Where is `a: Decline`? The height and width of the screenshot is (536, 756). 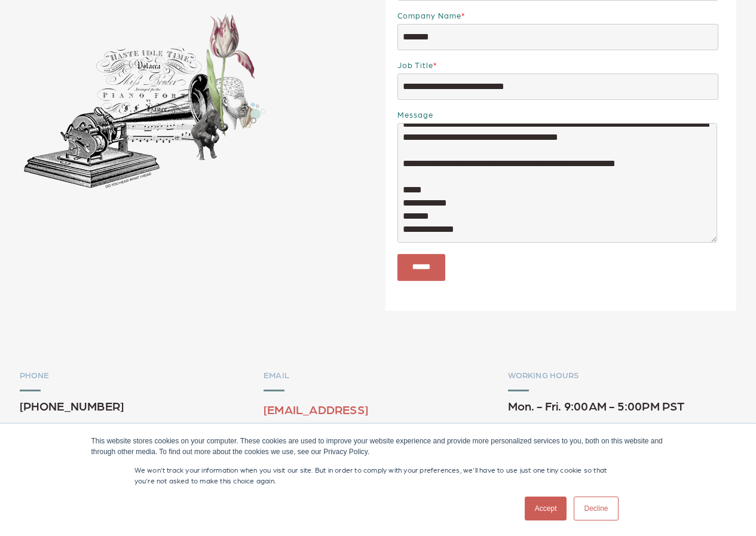
a: Decline is located at coordinates (596, 509).